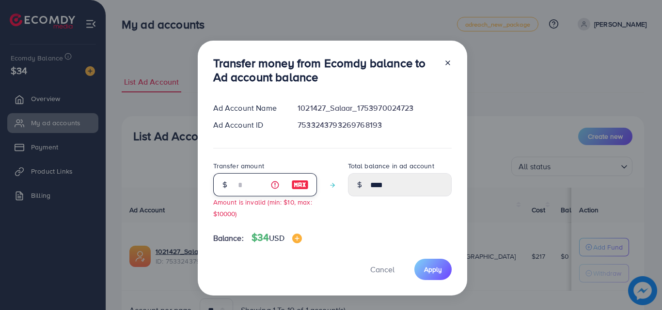  What do you see at coordinates (382, 269) in the screenshot?
I see `button: Cancel` at bounding box center [382, 269].